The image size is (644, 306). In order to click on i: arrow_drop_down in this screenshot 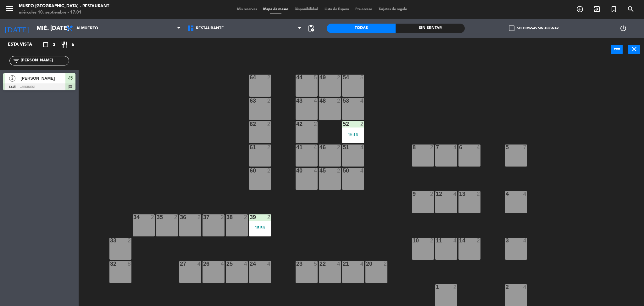, I will do `click(58, 28)`.